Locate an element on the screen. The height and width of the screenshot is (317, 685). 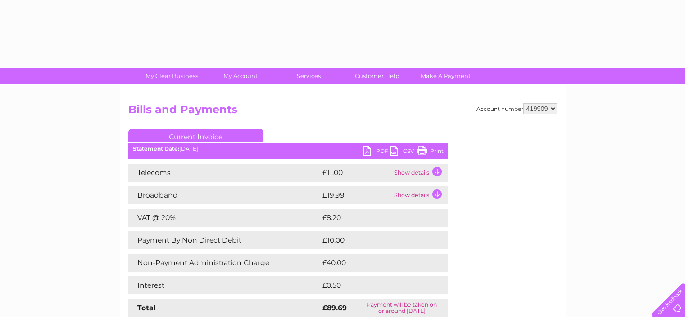
h2: Bills and Payments is located at coordinates (343, 112).